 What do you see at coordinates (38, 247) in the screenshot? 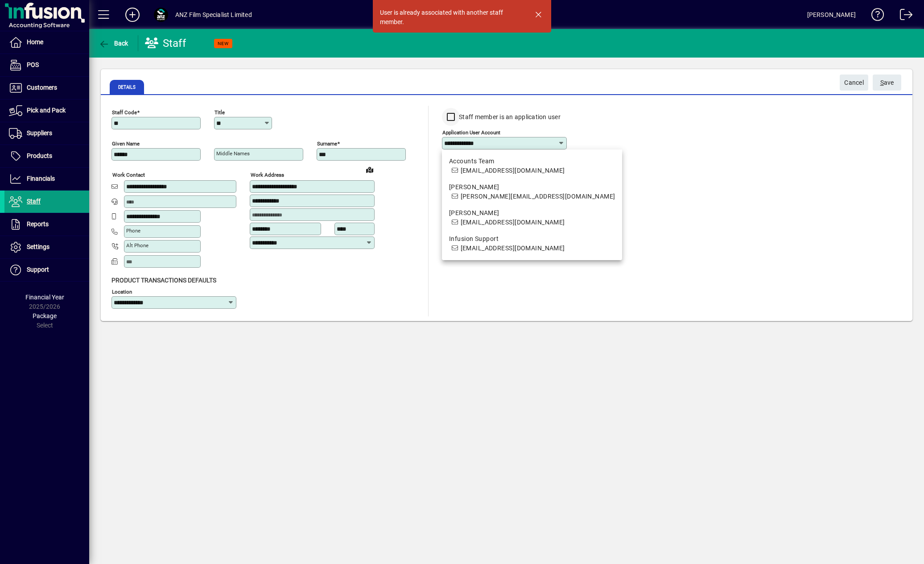
I see `span: Settings` at bounding box center [38, 247].